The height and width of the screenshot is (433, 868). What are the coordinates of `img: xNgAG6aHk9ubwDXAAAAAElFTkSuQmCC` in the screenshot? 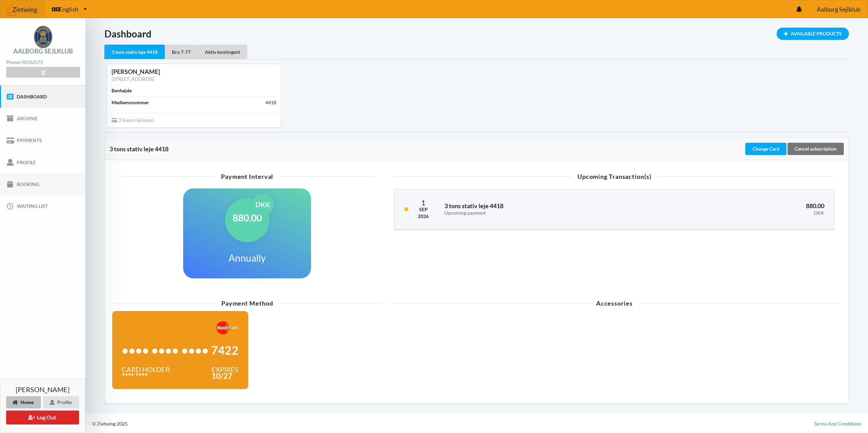 It's located at (227, 328).